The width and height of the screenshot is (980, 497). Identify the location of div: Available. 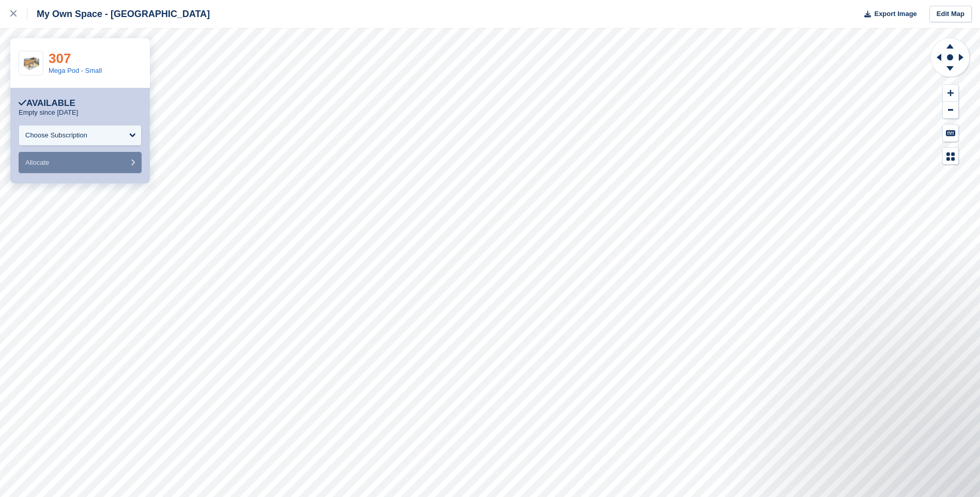
(47, 103).